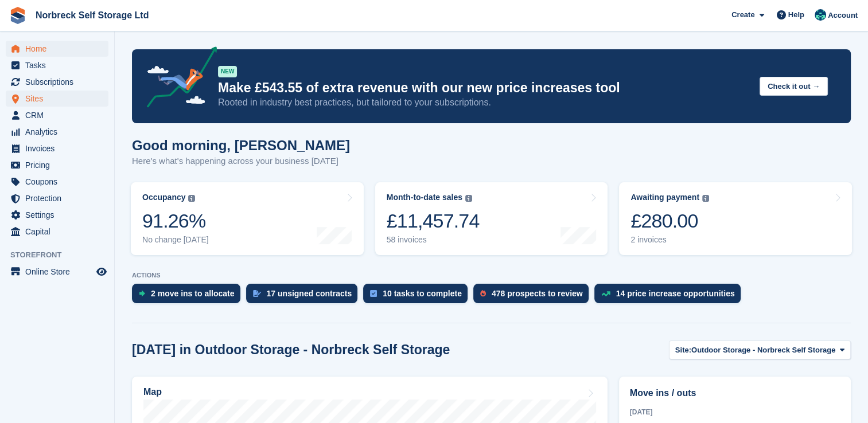 Image resolution: width=868 pixels, height=423 pixels. I want to click on a: 2 move ins to allocate, so click(188, 297).